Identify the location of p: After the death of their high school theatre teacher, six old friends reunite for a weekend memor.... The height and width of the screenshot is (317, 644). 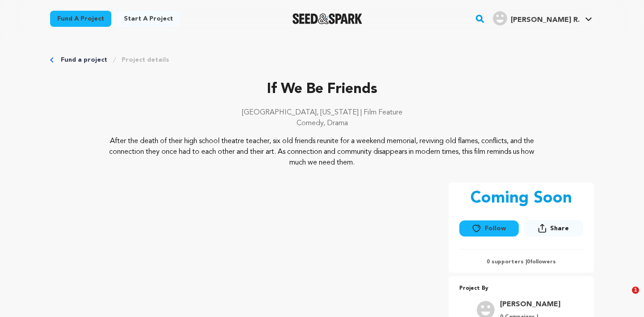
(322, 152).